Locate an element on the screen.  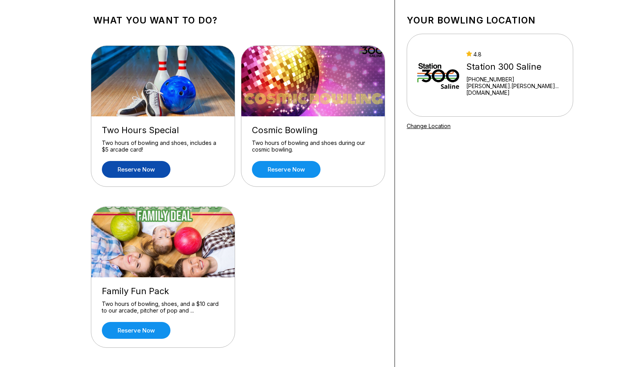
div: Two hours of bowling, shoes, and a $10 card to our arcade, pitcher of pop and ... is located at coordinates (163, 307).